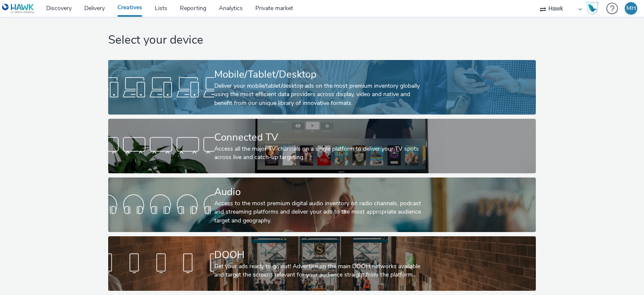 This screenshot has width=644, height=295. Describe the element at coordinates (595, 8) in the screenshot. I see `a: Hawk Academy` at that location.